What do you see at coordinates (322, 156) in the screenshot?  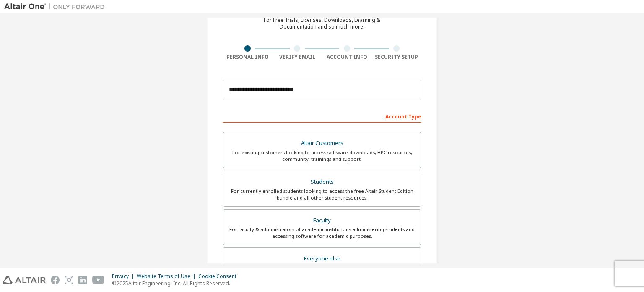 I see `div: For existing customers looking to access software downloads, HPC resources, community, trainings ...` at bounding box center [322, 156].